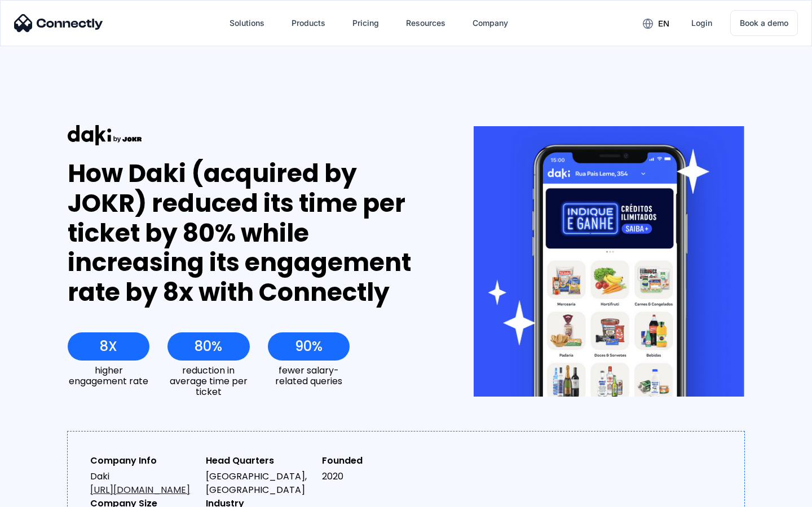 The width and height of the screenshot is (812, 507). Describe the element at coordinates (308, 23) in the screenshot. I see `div: Products` at that location.